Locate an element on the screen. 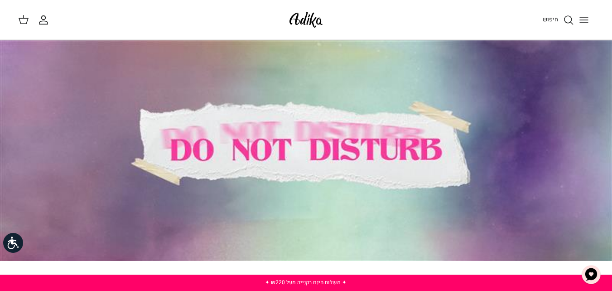  button: Toggle menu is located at coordinates (584, 20).